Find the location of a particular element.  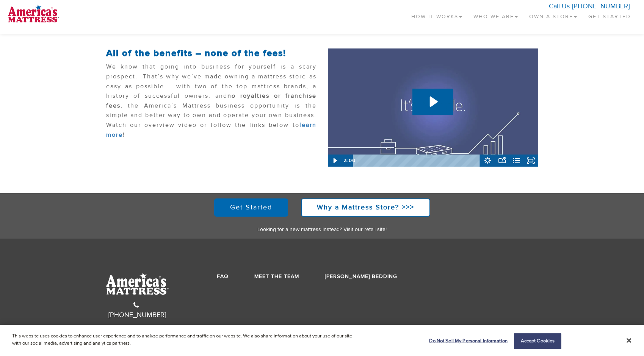

a: Meet the Team is located at coordinates (277, 277).